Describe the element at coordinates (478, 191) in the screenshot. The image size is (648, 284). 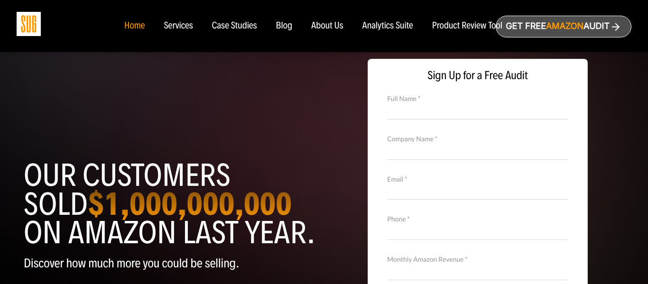
I see `input: Email *` at that location.